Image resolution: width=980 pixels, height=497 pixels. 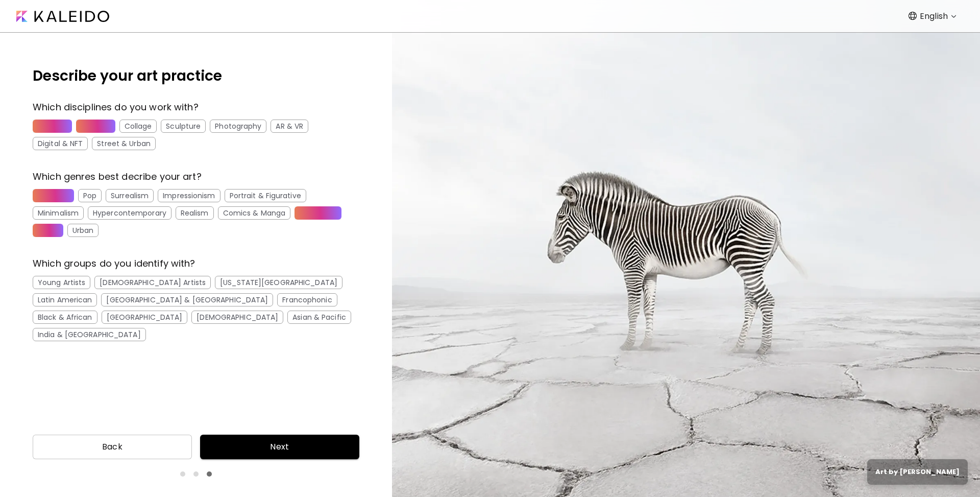 I want to click on h6: Which genres best decribe your art?, so click(x=196, y=177).